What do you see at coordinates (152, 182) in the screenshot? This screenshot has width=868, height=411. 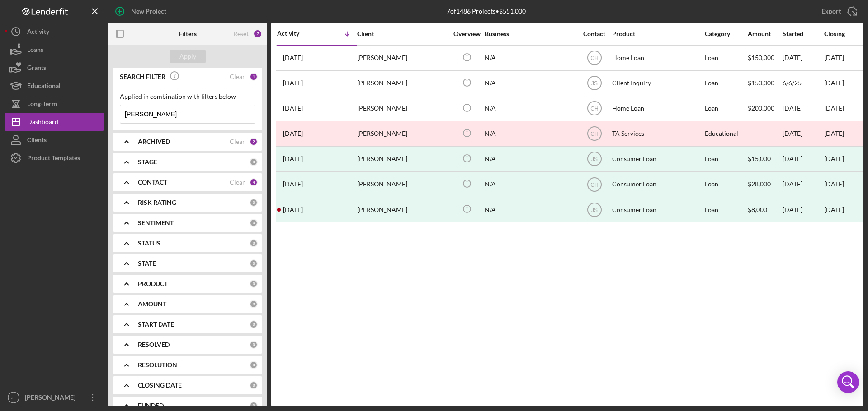 I see `b: CONTACT` at bounding box center [152, 182].